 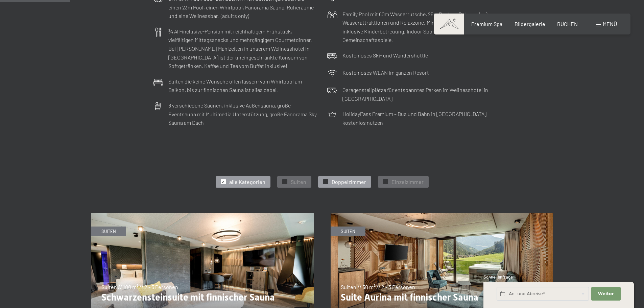 I want to click on span: BUCHEN, so click(x=567, y=24).